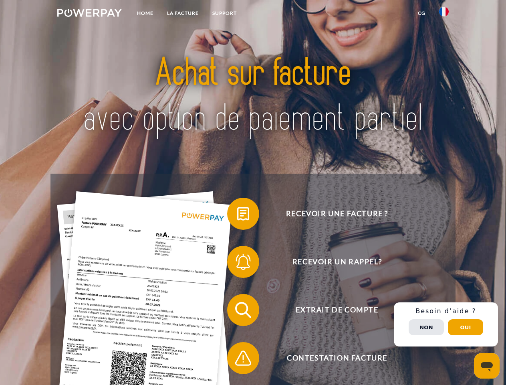 The image size is (506, 385). What do you see at coordinates (331, 310) in the screenshot?
I see `button: Extrait de compte` at bounding box center [331, 310].